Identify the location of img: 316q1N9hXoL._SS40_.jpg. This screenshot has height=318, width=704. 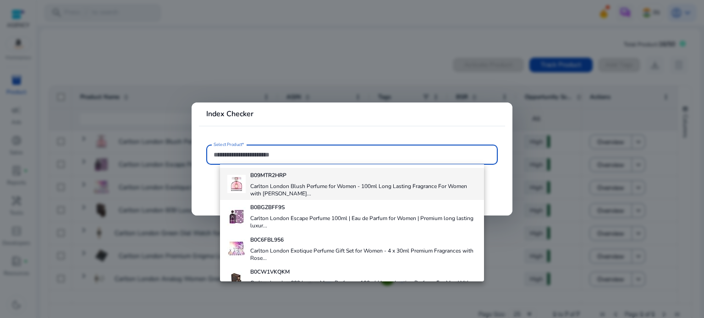
(236, 281).